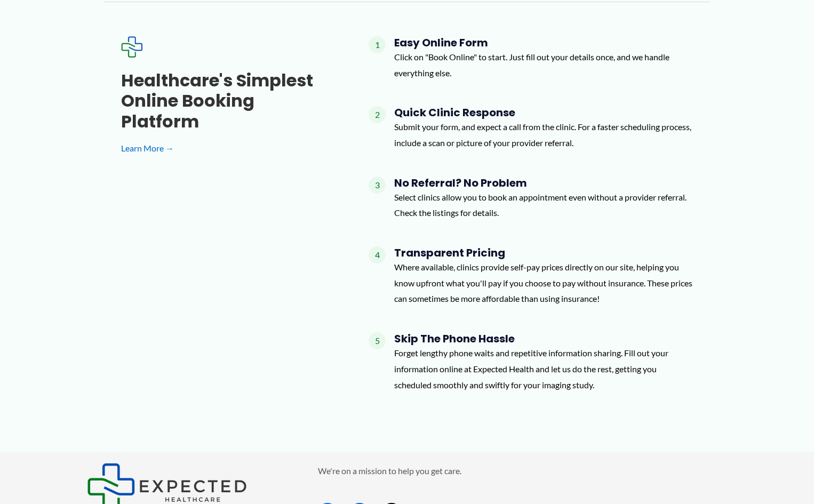 This screenshot has width=814, height=504. I want to click on h4: Easy Online Form, so click(544, 42).